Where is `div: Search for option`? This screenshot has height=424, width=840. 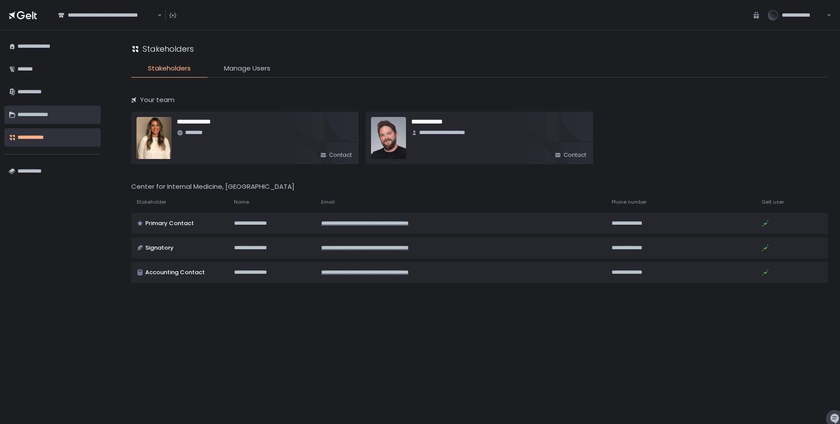 div: Search for option is located at coordinates (107, 15).